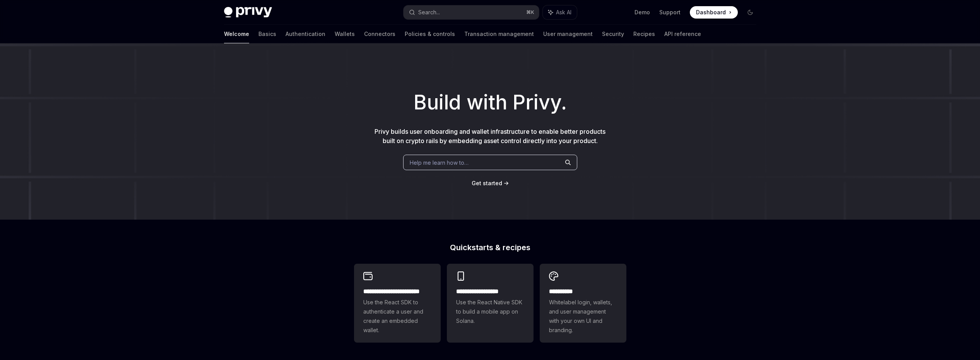 The image size is (980, 360). I want to click on img: dark logo, so click(248, 12).